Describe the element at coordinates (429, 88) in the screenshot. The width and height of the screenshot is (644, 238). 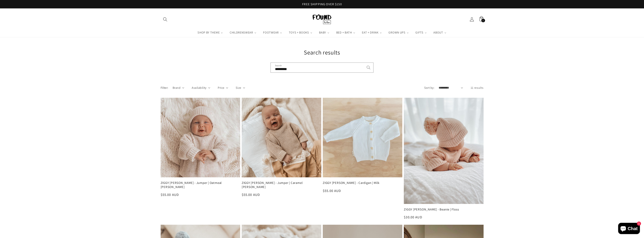
I see `label: Sort by:` at that location.